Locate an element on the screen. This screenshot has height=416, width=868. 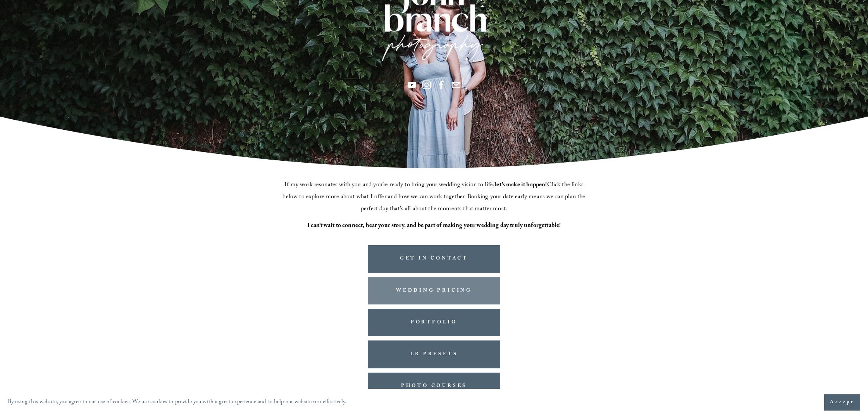
a: GET IN CONTACT is located at coordinates (434, 258).